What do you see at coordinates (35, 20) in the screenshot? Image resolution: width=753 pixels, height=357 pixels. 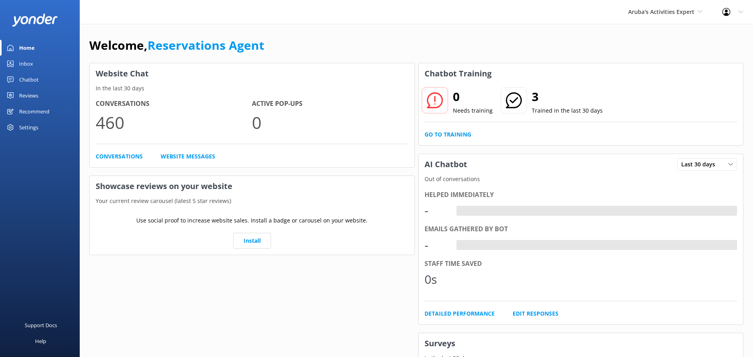 I see `img: yonder-white-logo.png` at bounding box center [35, 20].